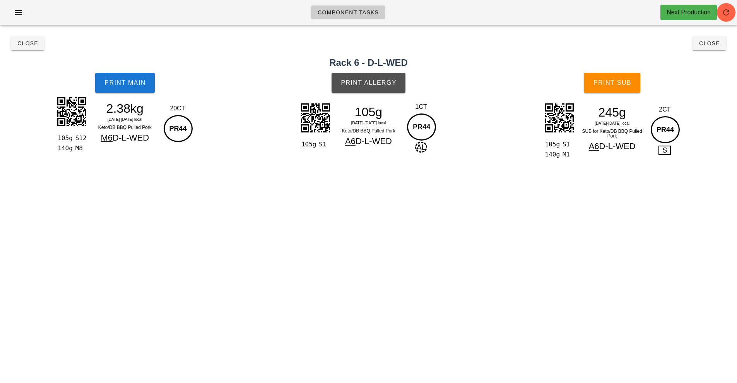 The width and height of the screenshot is (737, 383). I want to click on button: Print Allergy, so click(368, 83).